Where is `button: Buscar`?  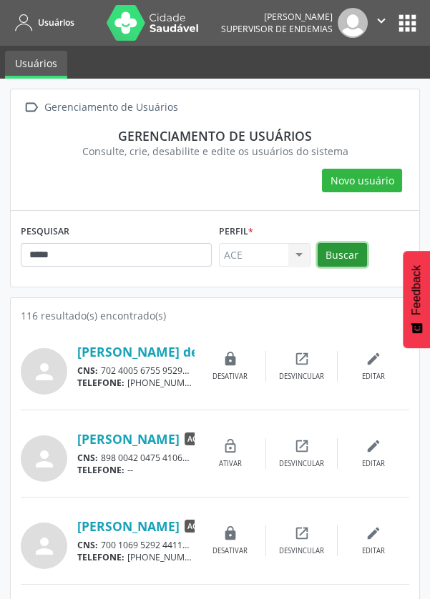 button: Buscar is located at coordinates (342, 255).